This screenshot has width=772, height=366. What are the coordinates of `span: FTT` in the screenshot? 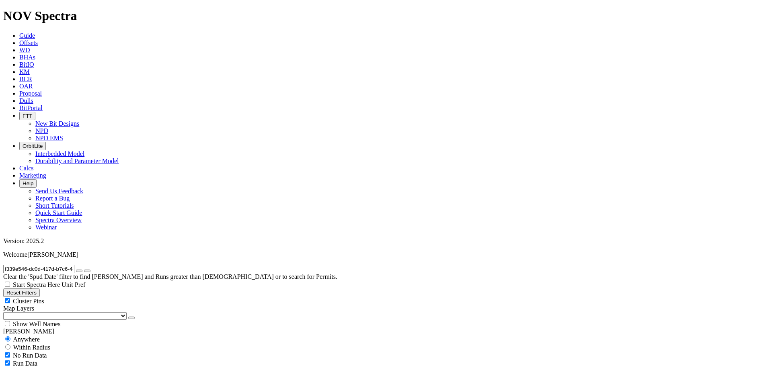 It's located at (27, 116).